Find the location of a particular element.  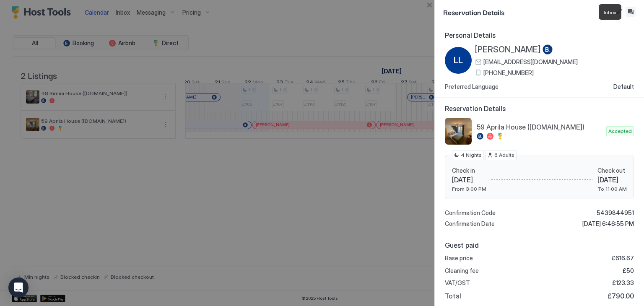

span: Cleaning fee is located at coordinates (462, 271).